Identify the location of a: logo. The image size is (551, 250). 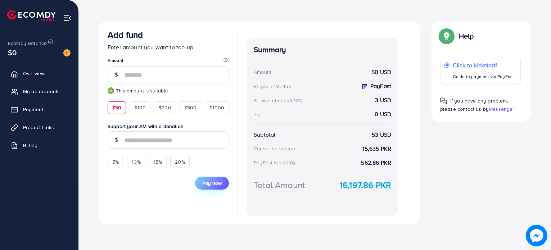
(31, 15).